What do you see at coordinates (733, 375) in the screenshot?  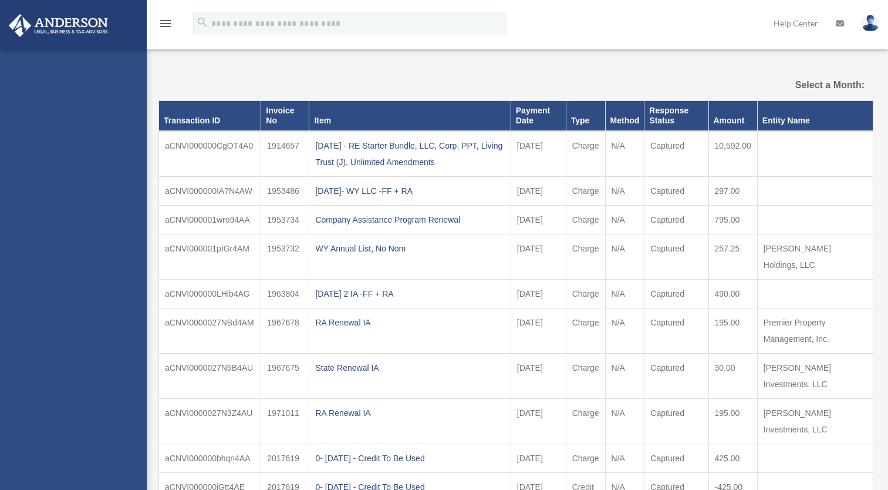 I see `td: 30.00` at bounding box center [733, 375].